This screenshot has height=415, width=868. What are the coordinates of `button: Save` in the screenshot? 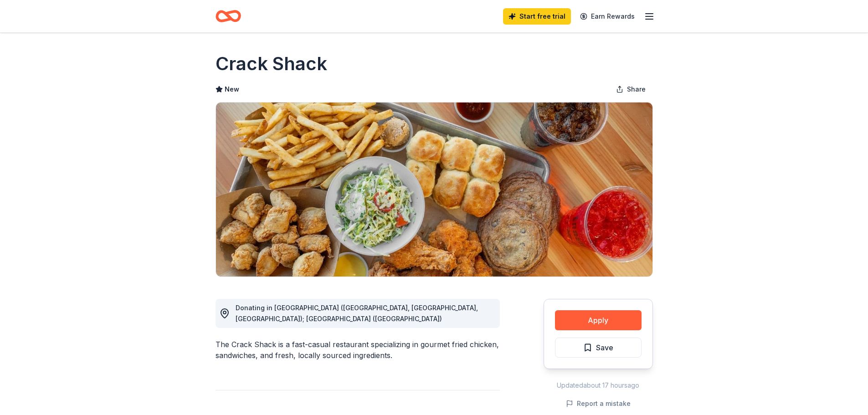 It's located at (598, 348).